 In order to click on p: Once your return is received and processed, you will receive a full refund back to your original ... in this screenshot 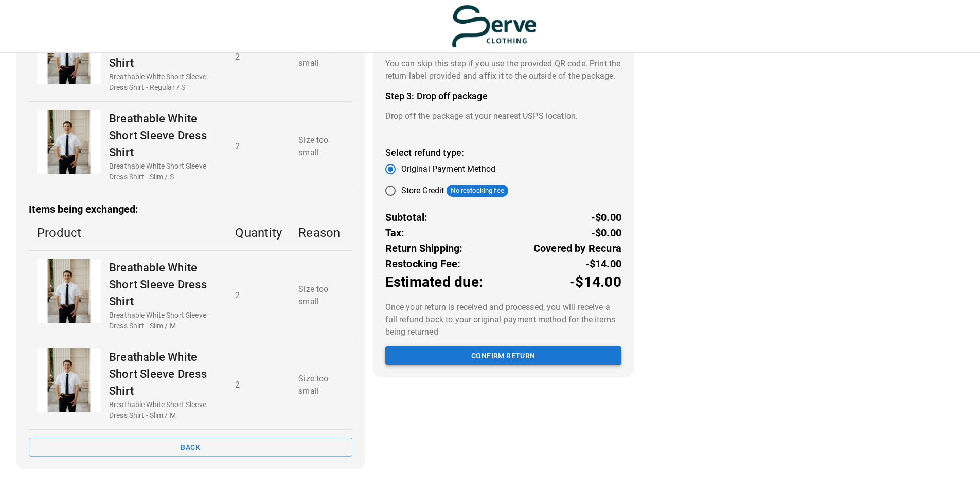, I will do `click(503, 320)`.